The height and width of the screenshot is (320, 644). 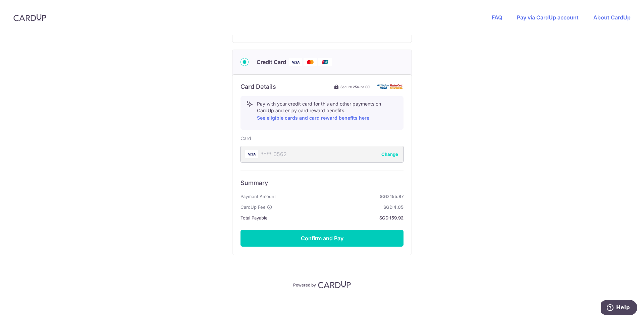 I want to click on span: Secure 256-bit SSL, so click(x=356, y=87).